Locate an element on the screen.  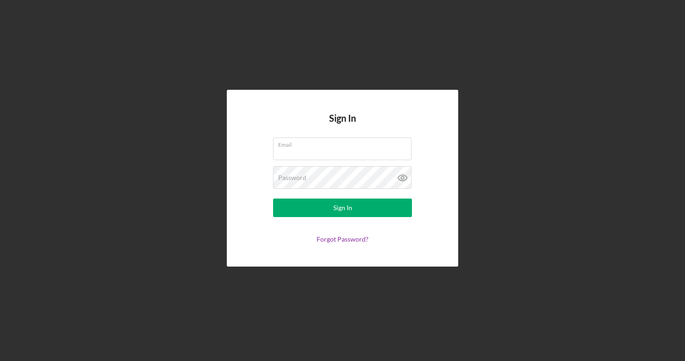
a: Forgot Password? is located at coordinates (343, 239).